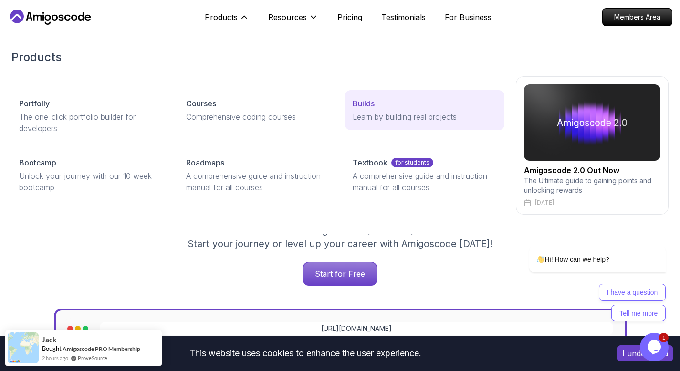  What do you see at coordinates (363, 103) in the screenshot?
I see `p: Builds` at bounding box center [363, 103].